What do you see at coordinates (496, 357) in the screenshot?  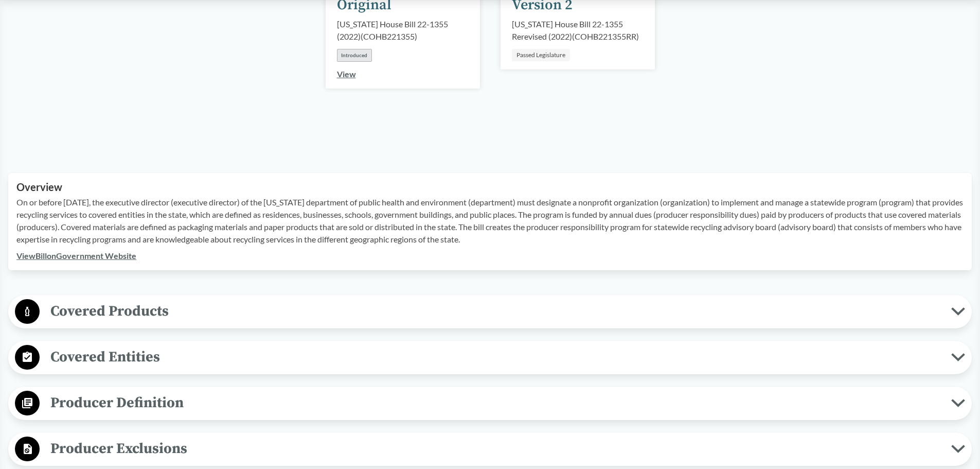 I see `span: Covered Entities` at bounding box center [496, 357].